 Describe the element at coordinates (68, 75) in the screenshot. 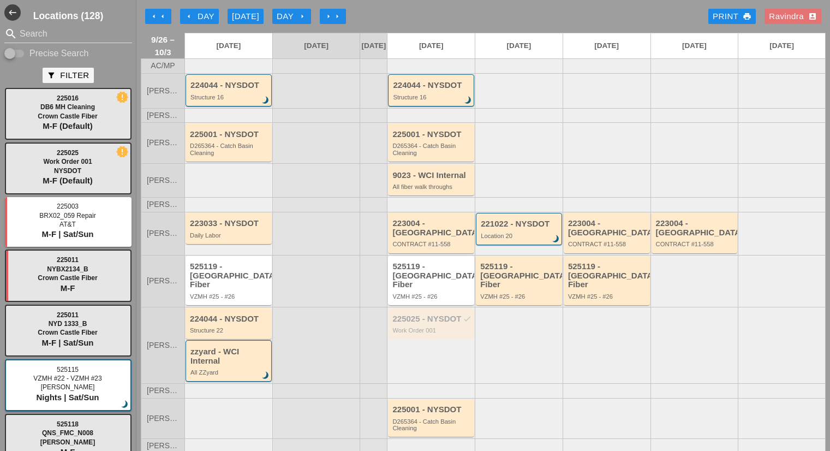

I see `div: Filter` at that location.